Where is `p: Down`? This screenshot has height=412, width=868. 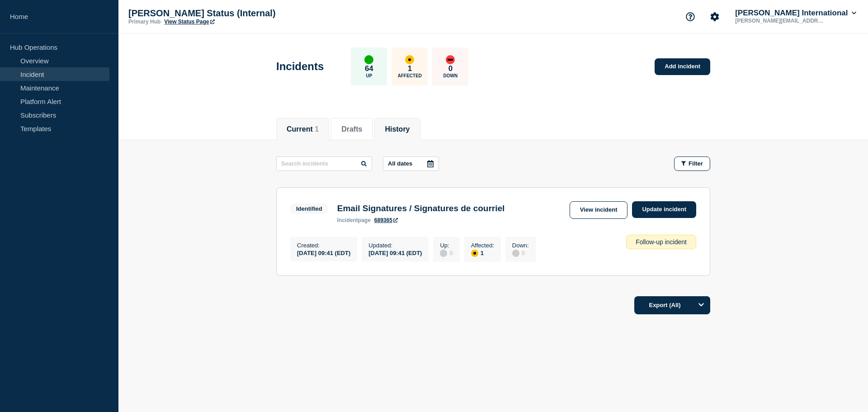
p: Down is located at coordinates (450, 76).